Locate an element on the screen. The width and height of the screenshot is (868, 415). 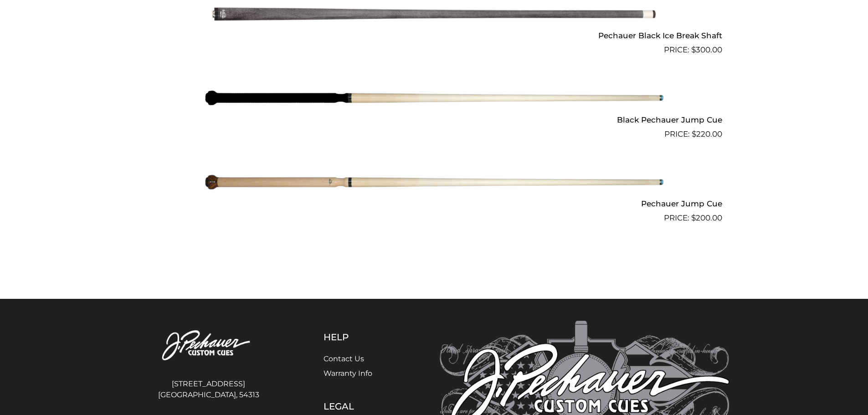
img: Black Pechauer Jump Cue is located at coordinates (434, 97).